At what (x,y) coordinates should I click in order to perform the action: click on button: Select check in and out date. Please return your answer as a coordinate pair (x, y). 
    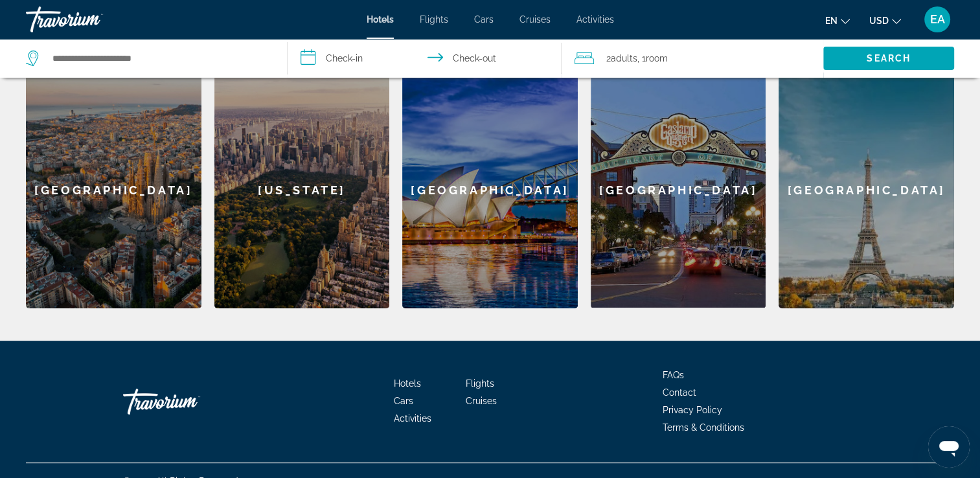
    Looking at the image, I should click on (424, 58).